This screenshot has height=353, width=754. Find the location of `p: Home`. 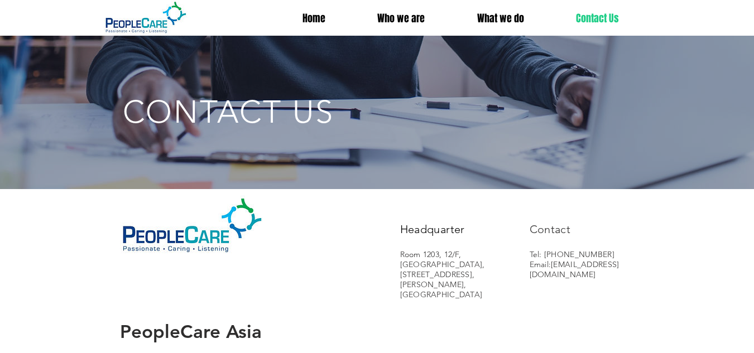

p: Home is located at coordinates (314, 18).